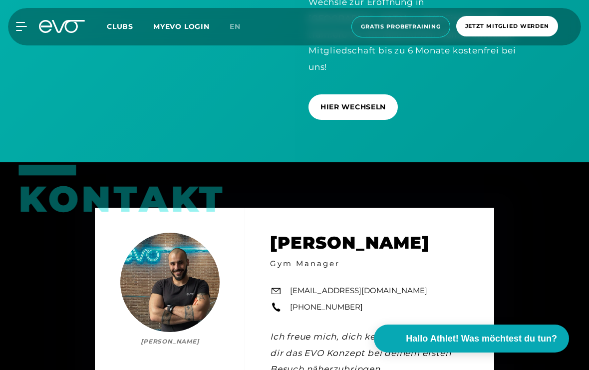 The image size is (589, 370). Describe the element at coordinates (507, 26) in the screenshot. I see `span: Jetzt Mitglied werden` at that location.